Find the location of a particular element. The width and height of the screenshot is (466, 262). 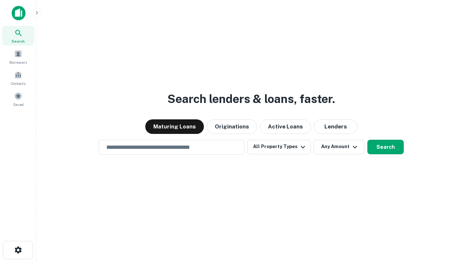

button: Maturing Loans is located at coordinates (174, 127).